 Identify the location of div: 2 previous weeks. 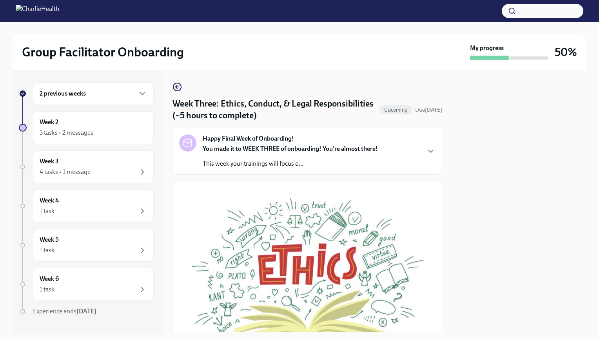
(93, 94).